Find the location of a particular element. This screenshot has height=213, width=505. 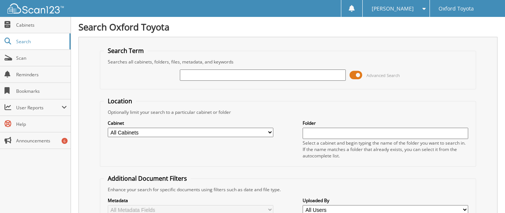

div: 6 is located at coordinates (65, 141).